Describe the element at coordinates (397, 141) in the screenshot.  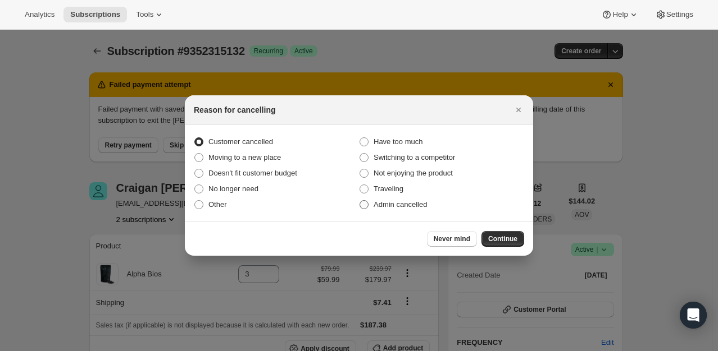
I see `span: Have too much` at that location.